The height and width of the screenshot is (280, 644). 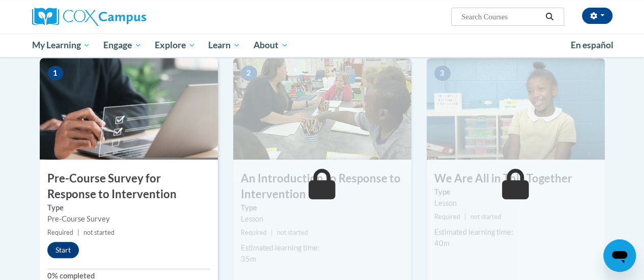 What do you see at coordinates (129, 187) in the screenshot?
I see `h3: Pre-Course Survey for Response to Intervention` at bounding box center [129, 187].